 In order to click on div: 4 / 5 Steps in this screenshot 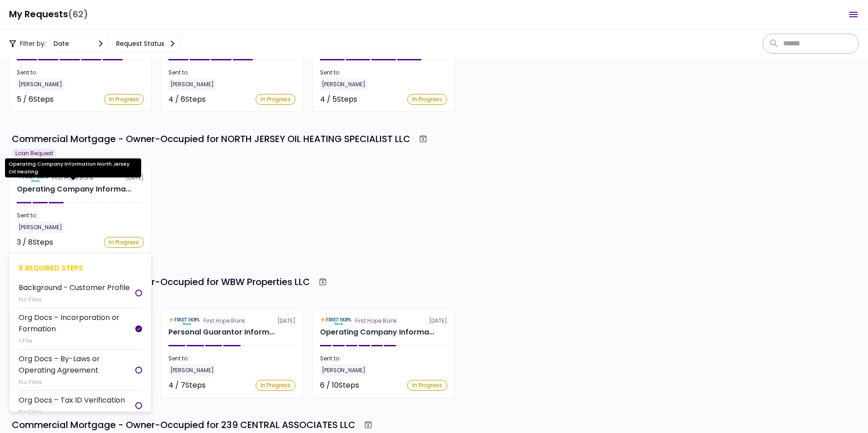, I will do `click(339, 100)`.